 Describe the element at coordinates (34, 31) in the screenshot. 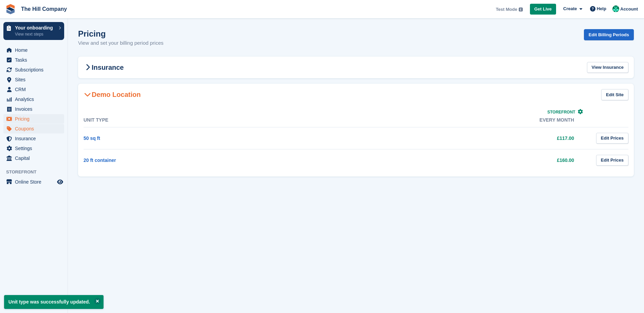

I see `a: Your onboarding View next steps` at that location.